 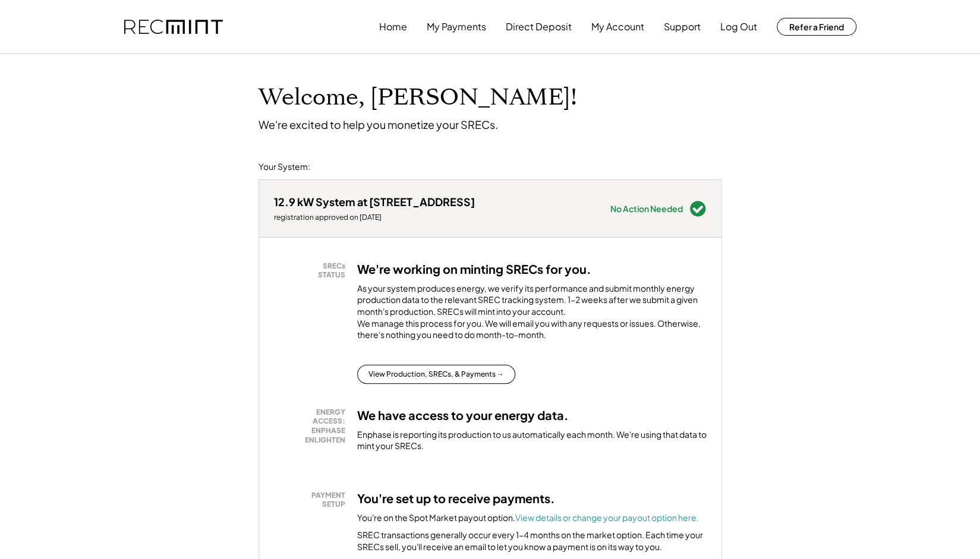 I want to click on h3: We have access to your energy data., so click(x=463, y=415).